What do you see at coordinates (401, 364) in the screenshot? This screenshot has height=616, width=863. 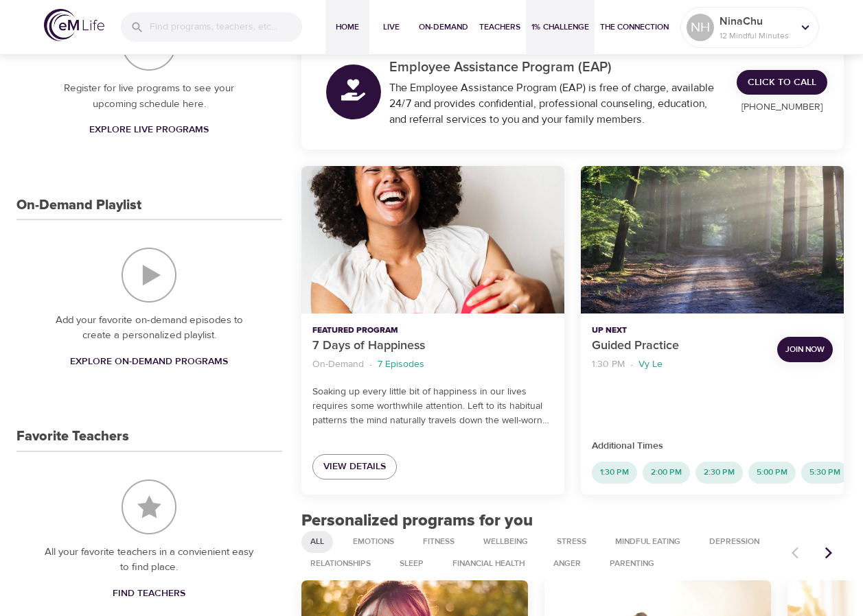 I see `p: 7 Episodes` at bounding box center [401, 364].